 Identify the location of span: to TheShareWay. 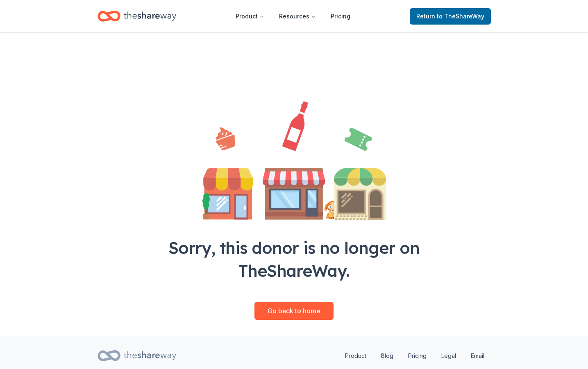
(461, 16).